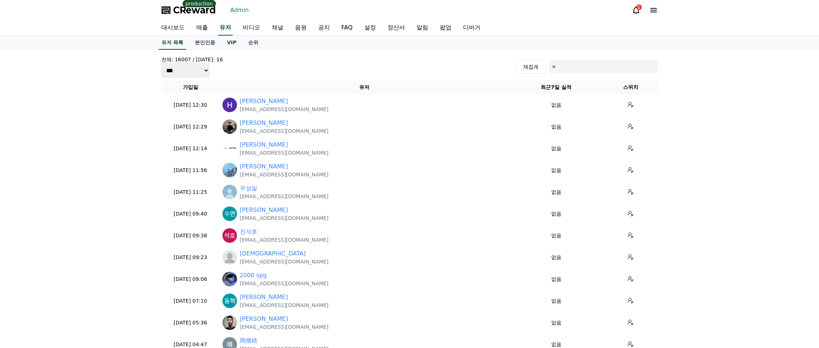 The image size is (819, 348). I want to click on a: Admin, so click(239, 10).